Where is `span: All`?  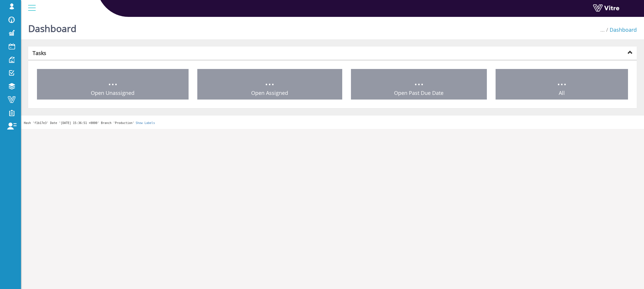
span: All is located at coordinates (561, 93).